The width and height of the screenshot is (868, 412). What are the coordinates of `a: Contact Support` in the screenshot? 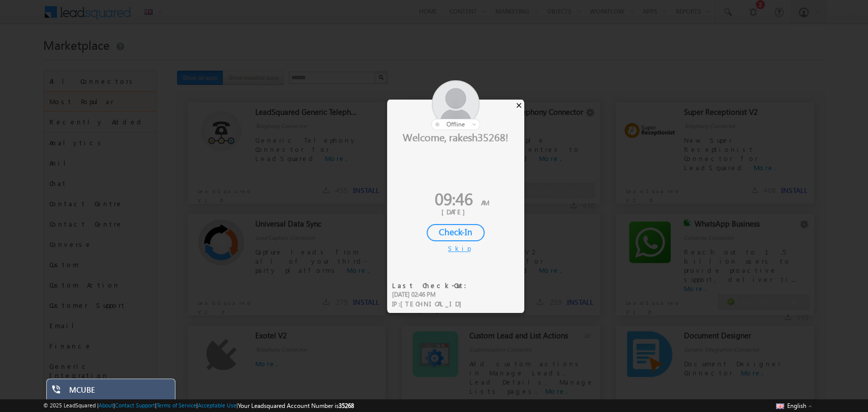 It's located at (135, 405).